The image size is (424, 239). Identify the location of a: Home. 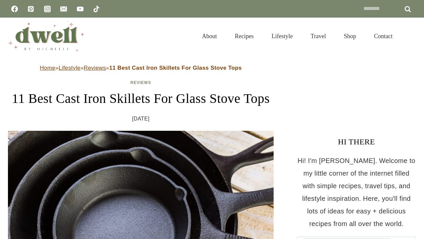
(47, 68).